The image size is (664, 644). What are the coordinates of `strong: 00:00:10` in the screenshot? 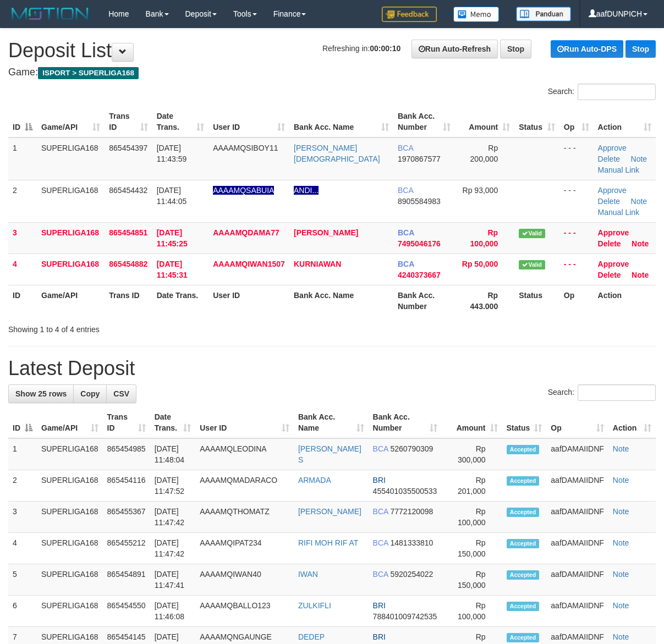 It's located at (385, 48).